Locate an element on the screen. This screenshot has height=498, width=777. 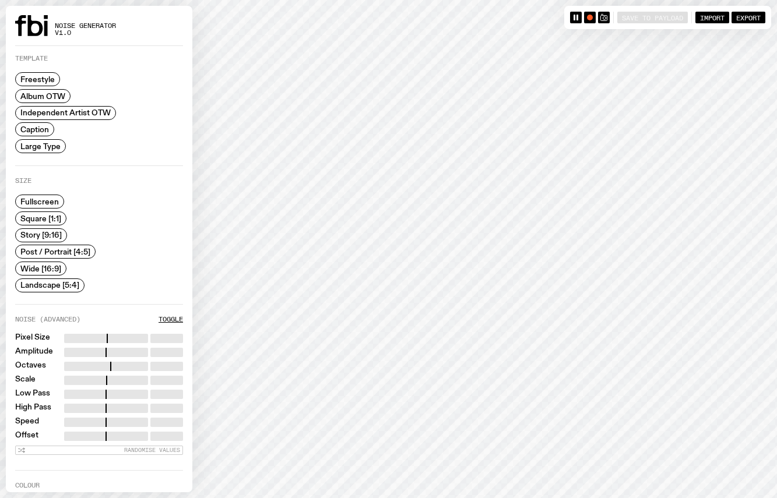
label: Speed is located at coordinates (27, 422).